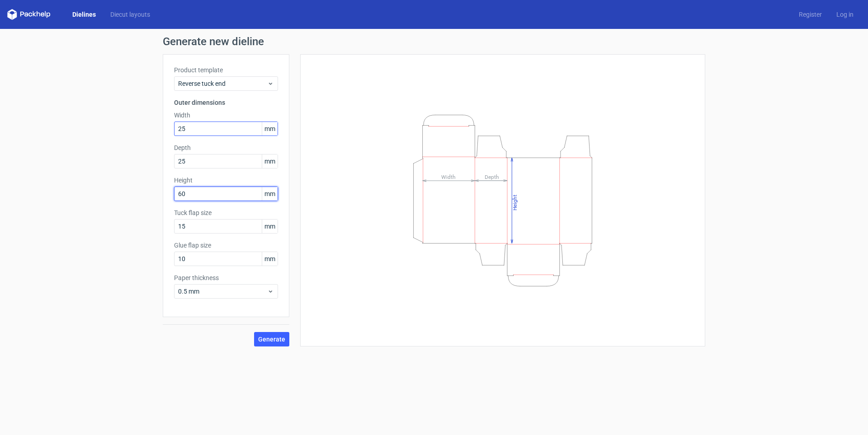 The height and width of the screenshot is (435, 868). What do you see at coordinates (226, 213) in the screenshot?
I see `label: Tuck flap size` at bounding box center [226, 213].